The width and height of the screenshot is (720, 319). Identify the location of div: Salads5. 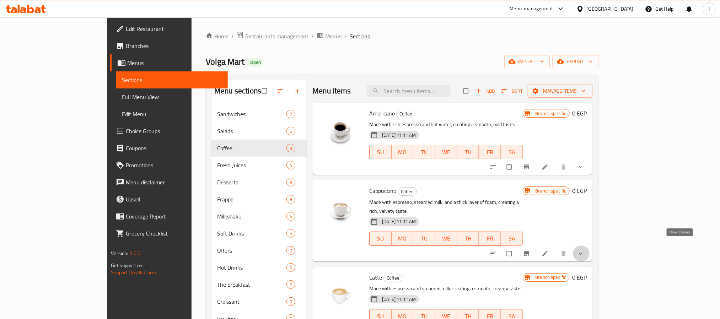
(259, 131).